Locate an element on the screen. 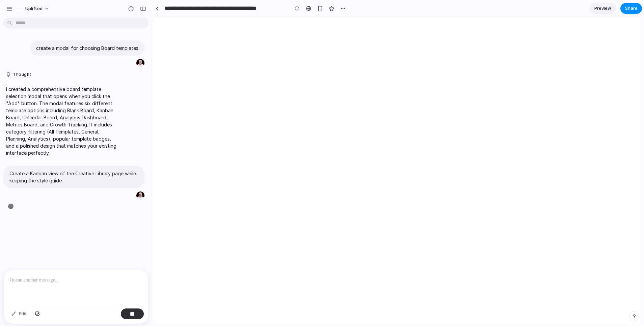 The image size is (644, 326). p: create a modal for choosing Board templates is located at coordinates (87, 48).